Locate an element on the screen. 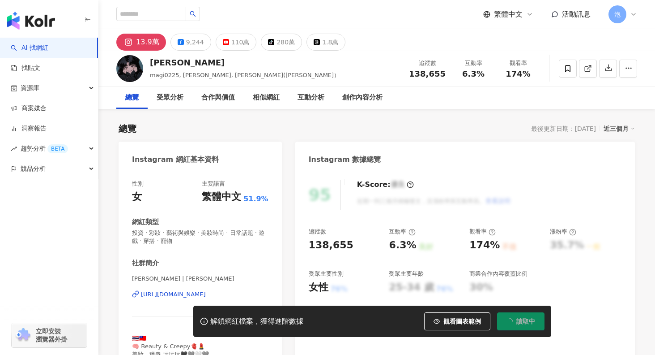  button: 13.9萬 is located at coordinates (141, 42).